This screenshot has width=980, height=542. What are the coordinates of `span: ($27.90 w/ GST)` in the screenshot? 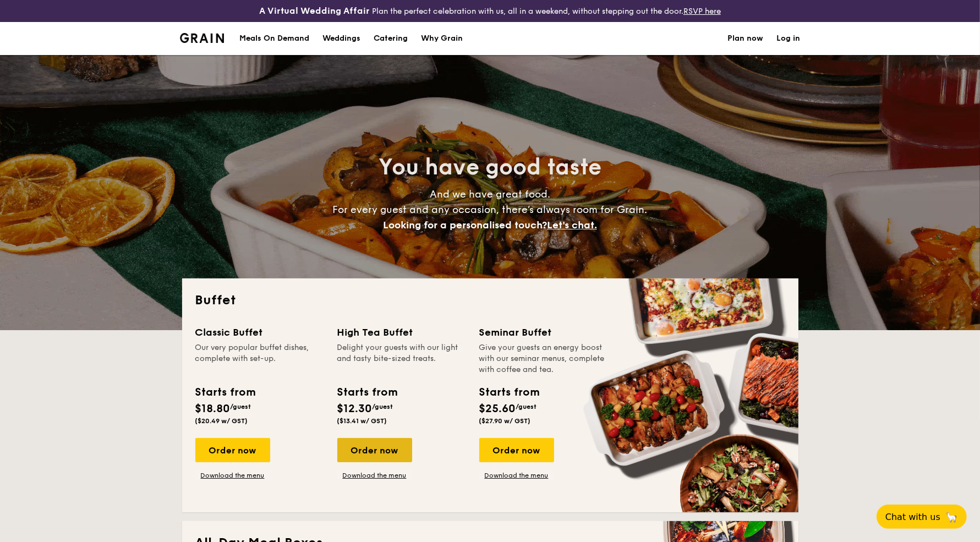 It's located at (505, 421).